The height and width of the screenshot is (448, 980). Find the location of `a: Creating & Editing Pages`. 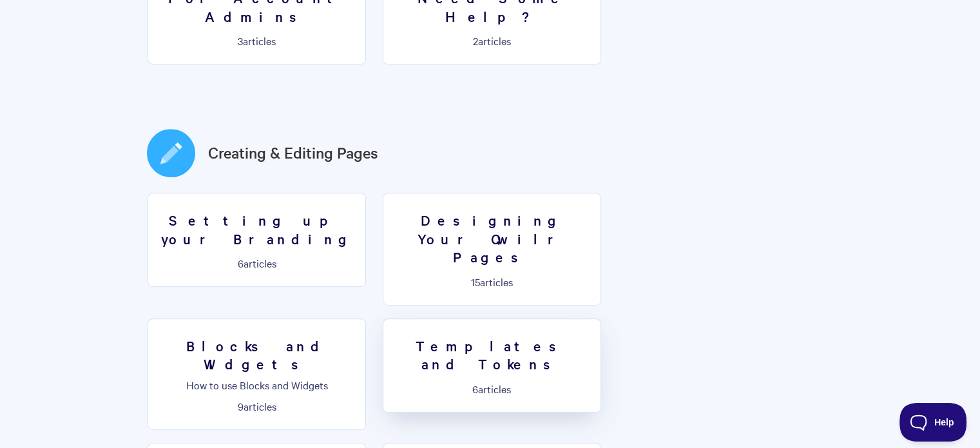

a: Creating & Editing Pages is located at coordinates (293, 152).